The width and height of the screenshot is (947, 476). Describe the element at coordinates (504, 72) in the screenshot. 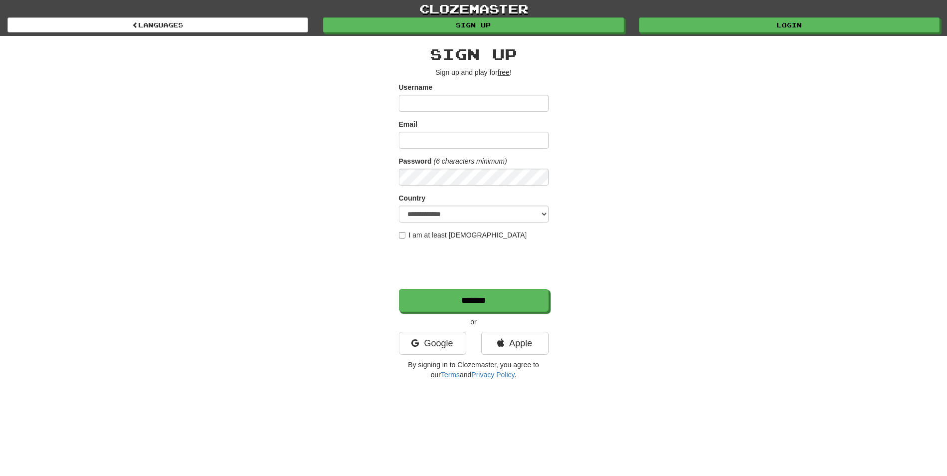

I see `u: free` at that location.